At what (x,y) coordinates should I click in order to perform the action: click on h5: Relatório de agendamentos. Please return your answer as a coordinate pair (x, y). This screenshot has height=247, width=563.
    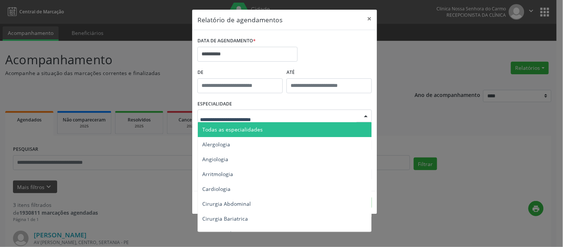
    Looking at the image, I should click on (240, 20).